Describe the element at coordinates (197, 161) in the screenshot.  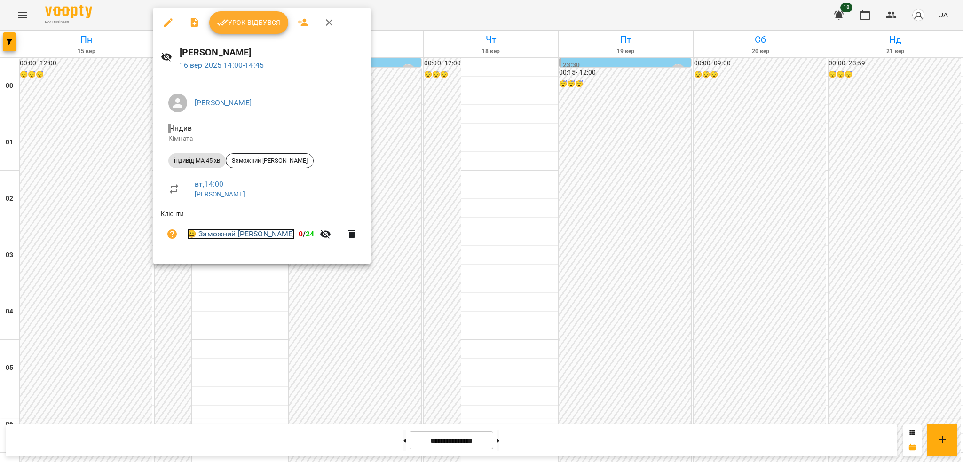
I see `span: індивід МА 45 хв` at that location.